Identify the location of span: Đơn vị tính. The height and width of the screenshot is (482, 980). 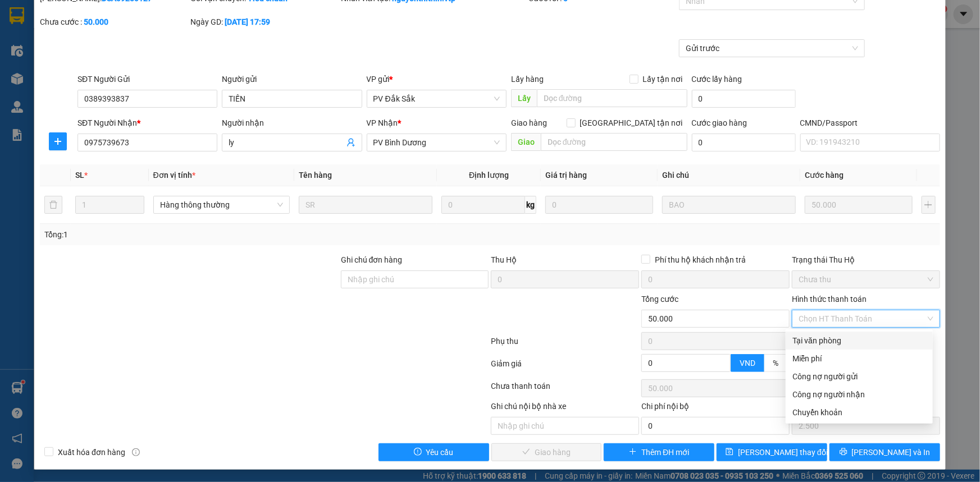
(174, 175).